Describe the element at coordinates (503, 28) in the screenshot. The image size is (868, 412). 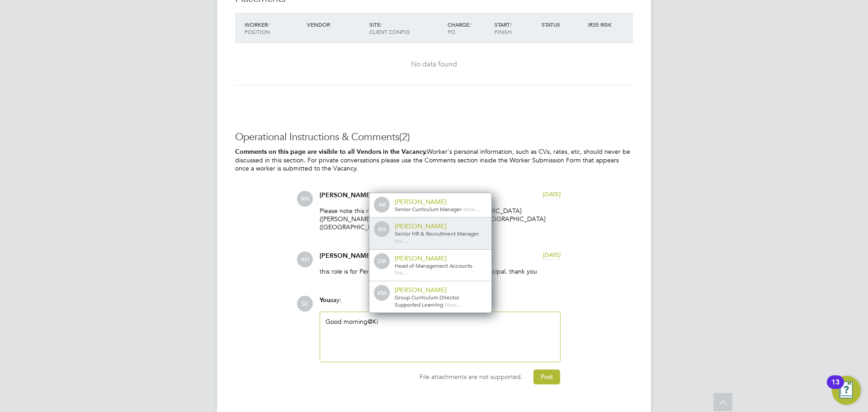
I see `span: / Finish` at that location.